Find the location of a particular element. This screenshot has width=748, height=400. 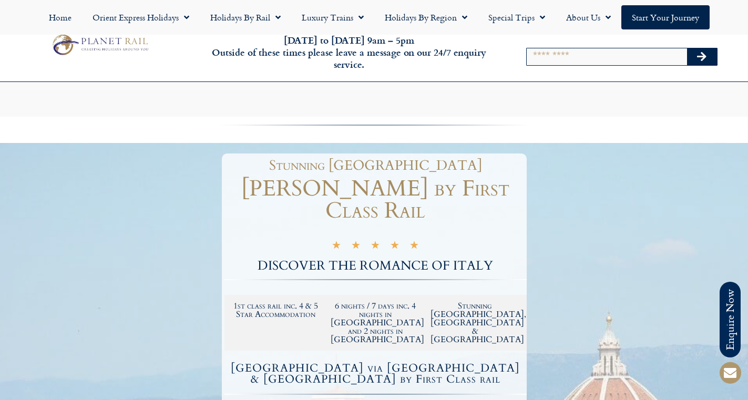

a: Holidays by Rail is located at coordinates (245, 17).